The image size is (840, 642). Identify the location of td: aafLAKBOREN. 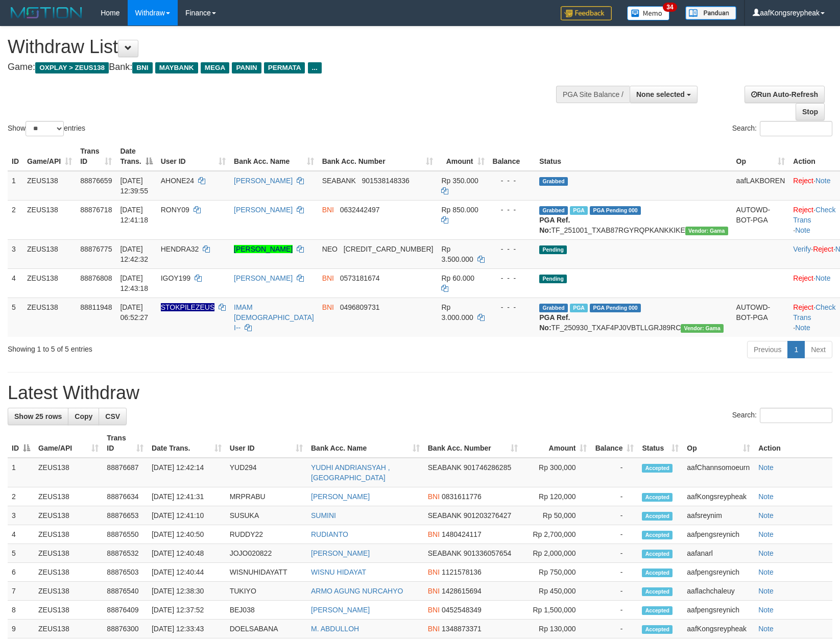
(760, 186).